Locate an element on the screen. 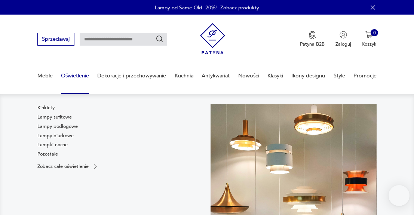 Image resolution: width=414 pixels, height=215 pixels. a: Kinkiety is located at coordinates (46, 108).